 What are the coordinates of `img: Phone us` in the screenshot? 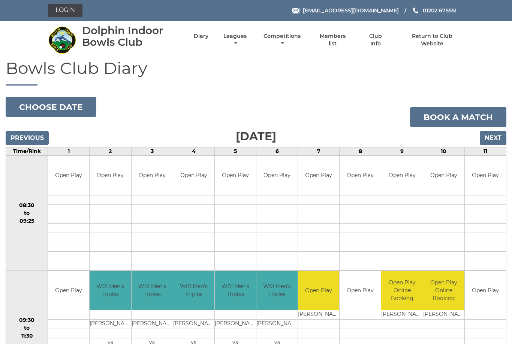 It's located at (416, 10).